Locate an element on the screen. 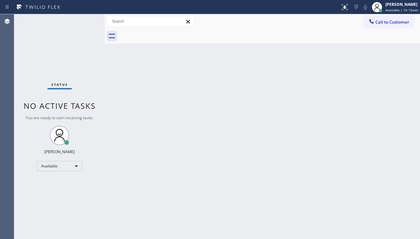 The width and height of the screenshot is (420, 239). div: Available is located at coordinates (60, 166).